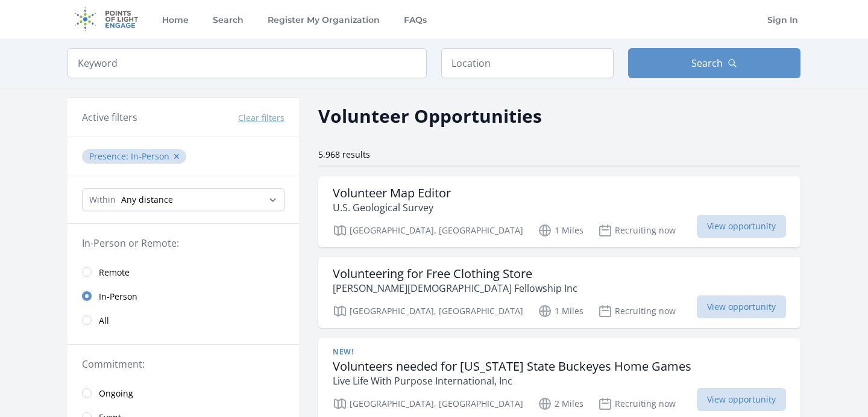 This screenshot has width=868, height=417. What do you see at coordinates (183, 272) in the screenshot?
I see `a: Remote` at bounding box center [183, 272].